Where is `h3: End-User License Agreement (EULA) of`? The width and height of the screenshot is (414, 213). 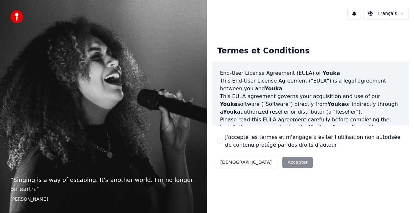
h3: End-User License Agreement (EULA) of is located at coordinates (311, 73).